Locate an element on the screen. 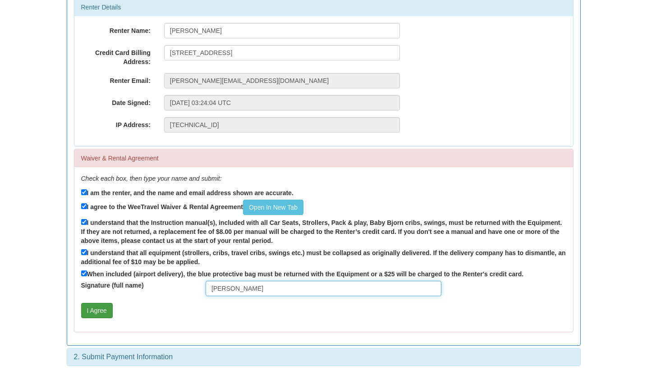 The image size is (647, 375). button: I Agree is located at coordinates (97, 310).